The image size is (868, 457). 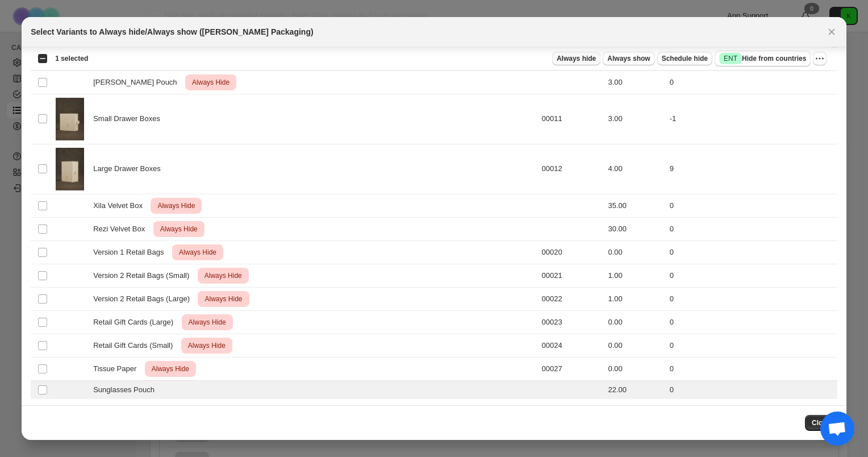 I want to click on td: 35.00, so click(x=636, y=205).